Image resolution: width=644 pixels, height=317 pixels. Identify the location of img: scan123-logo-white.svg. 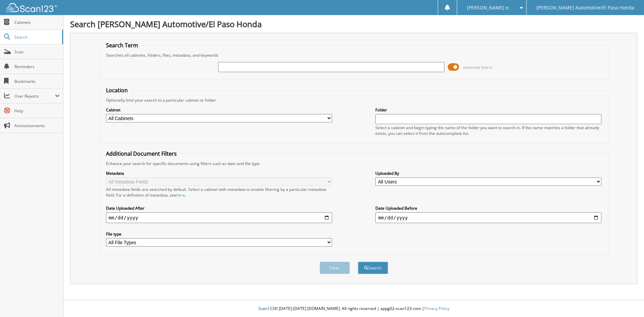
(32, 7).